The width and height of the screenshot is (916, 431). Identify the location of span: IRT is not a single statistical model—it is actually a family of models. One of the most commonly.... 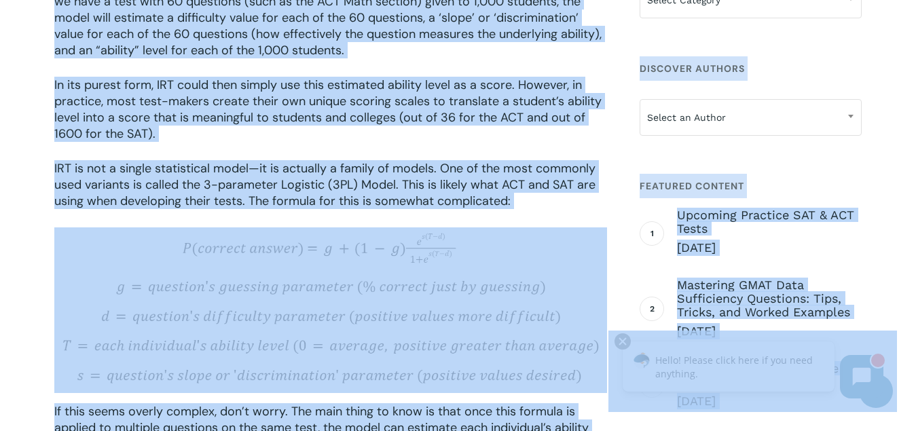
(324, 185).